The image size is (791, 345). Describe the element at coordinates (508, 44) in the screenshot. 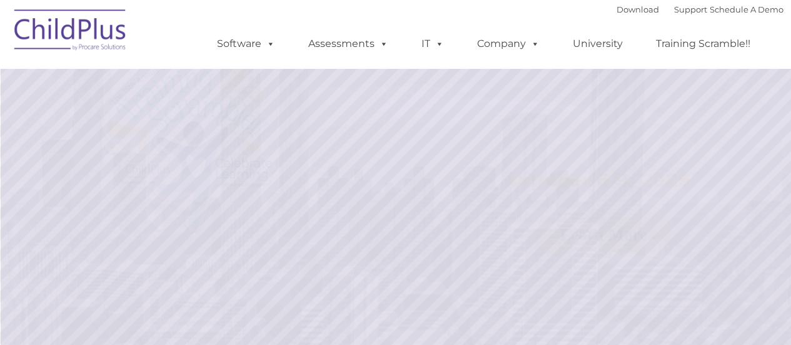

I see `a: Company` at that location.